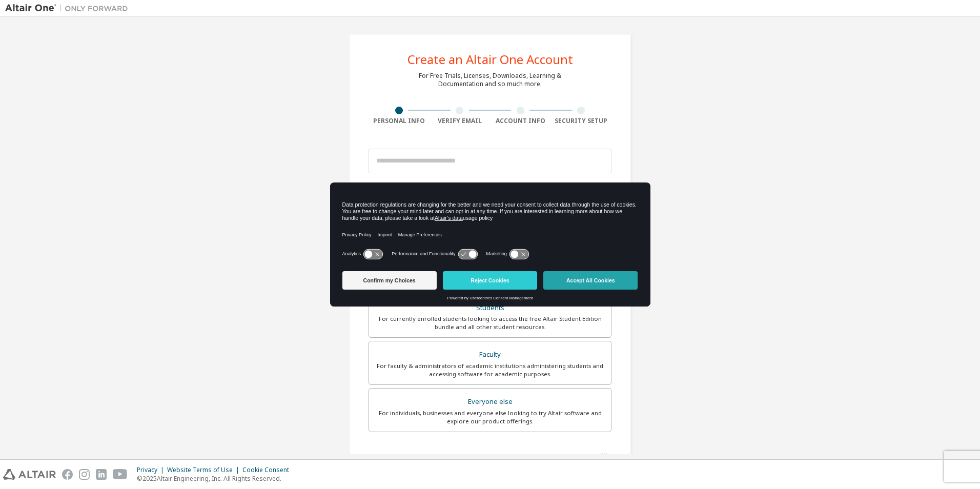 This screenshot has width=980, height=489. Describe the element at coordinates (490, 323) in the screenshot. I see `div: For currently enrolled students looking to access the free Altair Student Edition bundle and all ...` at that location.